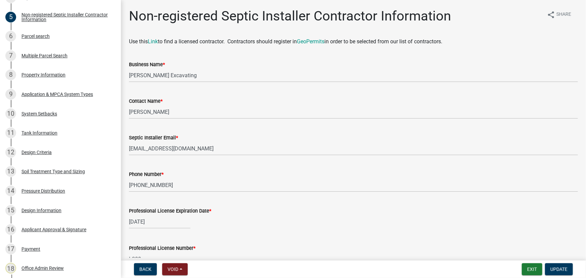 The height and width of the screenshot is (278, 586). I want to click on div: 12, so click(11, 152).